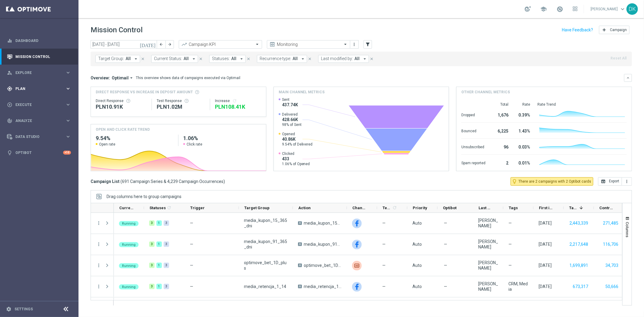 The width and height of the screenshot is (644, 317). What do you see at coordinates (124, 44) in the screenshot?
I see `input: Select date range` at bounding box center [124, 44].